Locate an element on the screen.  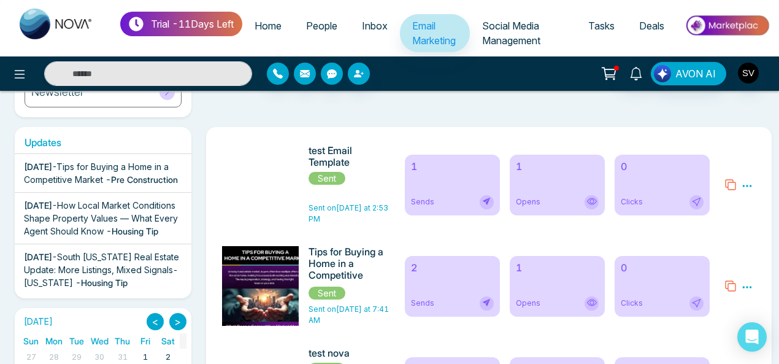
span: Email Marketing is located at coordinates (434, 33).